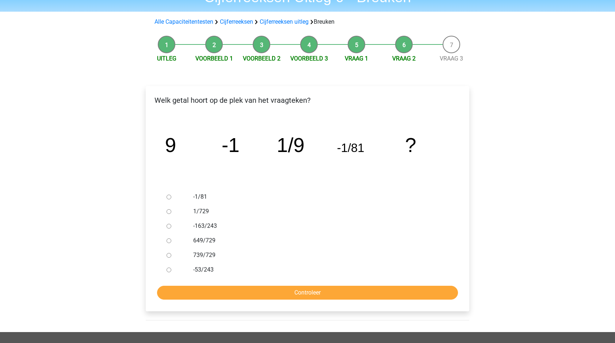 The height and width of the screenshot is (343, 615). Describe the element at coordinates (350, 148) in the screenshot. I see `tspan: -1/81` at that location.